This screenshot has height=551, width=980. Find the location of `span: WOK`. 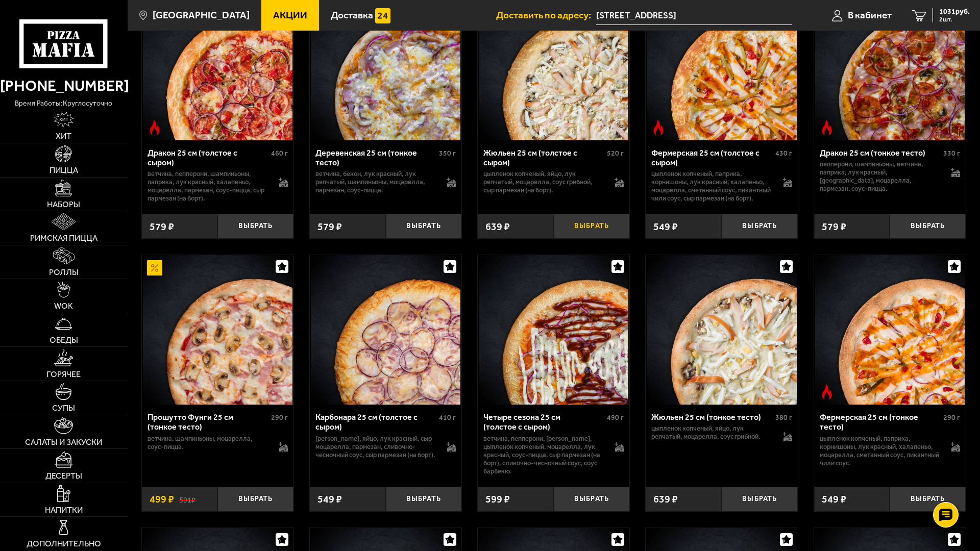

span: WOK is located at coordinates (63, 306).